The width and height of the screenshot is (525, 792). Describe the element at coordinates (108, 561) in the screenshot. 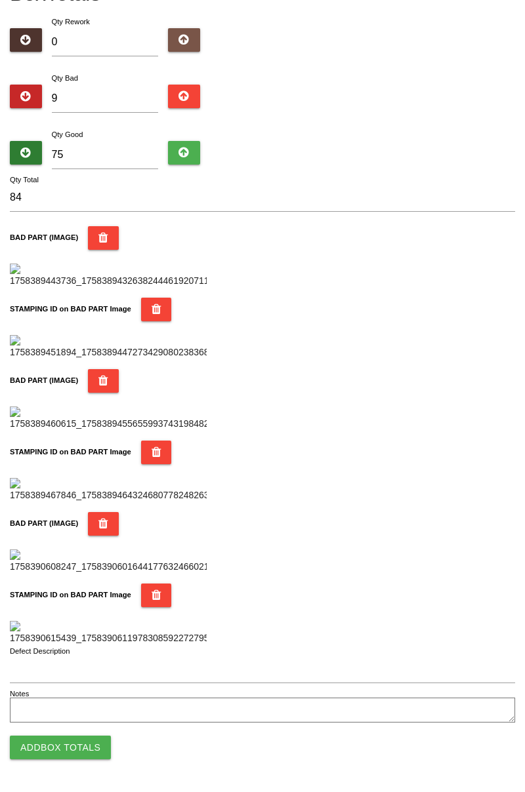

I see `img: 1758390608247_17583906016441776324660219598911.jpg` at that location.